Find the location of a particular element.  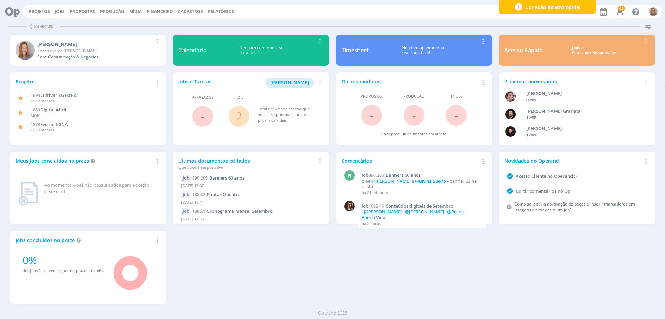

a: Financeiro is located at coordinates (160, 11).